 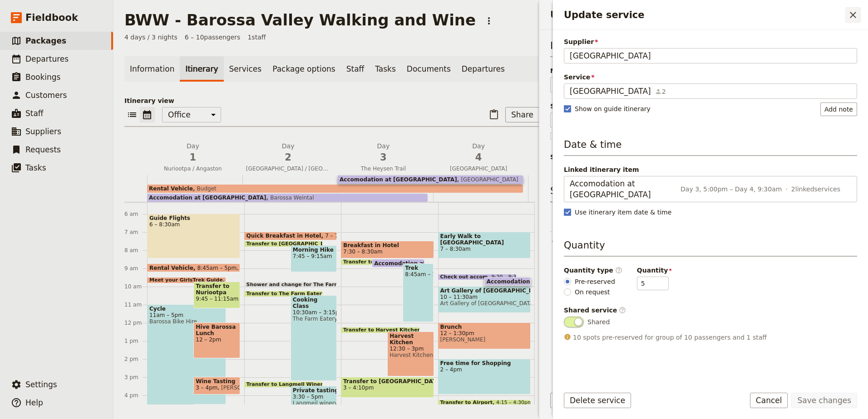 What do you see at coordinates (359, 388) in the screenshot?
I see `span: 3 – 4:10pm` at bounding box center [359, 388].